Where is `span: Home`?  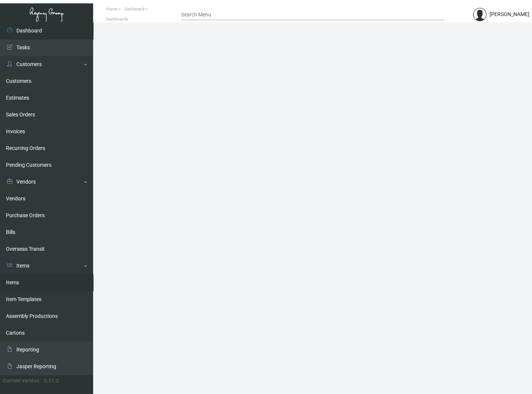
span: Home is located at coordinates (112, 9).